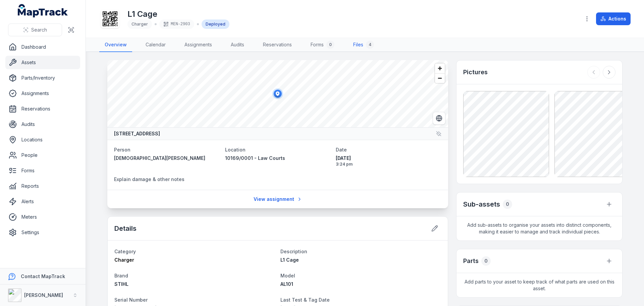 Image resolution: width=644 pixels, height=306 pixels. Describe the element at coordinates (121, 275) in the screenshot. I see `span: Brand` at that location.